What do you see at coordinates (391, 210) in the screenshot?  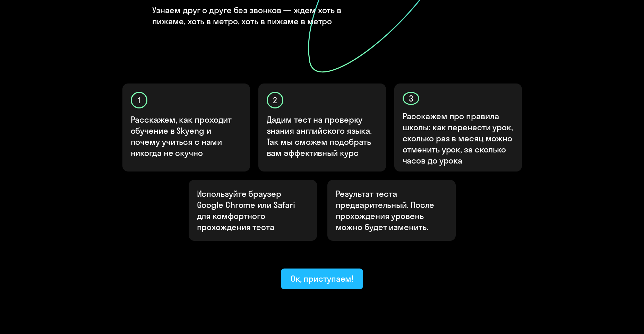 I see `p: Результат теста предварительный. После прохождения уровень можно будет изменить.` at bounding box center [391, 210].